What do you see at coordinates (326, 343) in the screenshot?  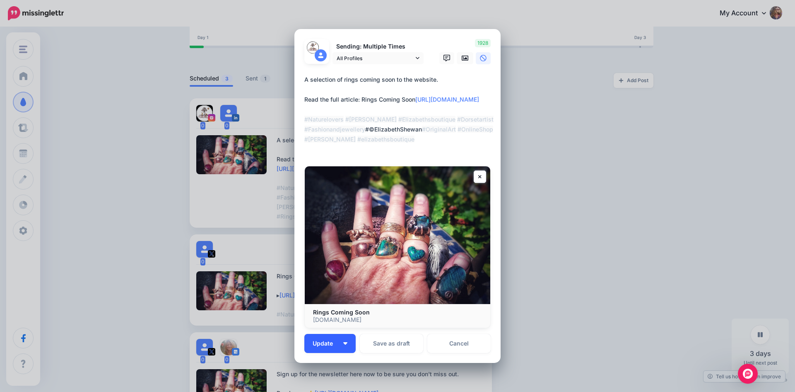 I see `span: Update` at bounding box center [326, 343].